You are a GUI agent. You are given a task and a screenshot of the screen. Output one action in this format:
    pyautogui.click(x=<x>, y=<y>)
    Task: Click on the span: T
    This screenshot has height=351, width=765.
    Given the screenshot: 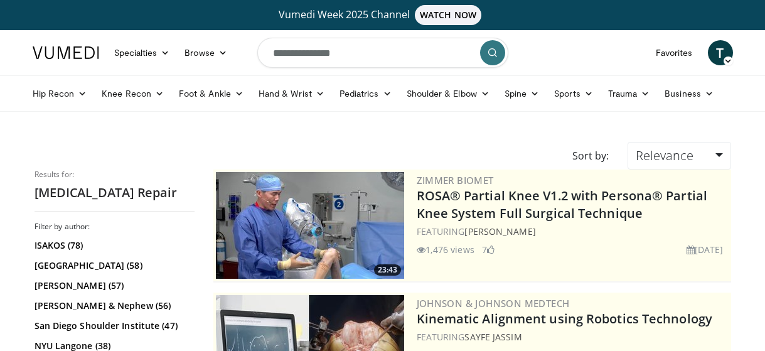 What is the action you would take?
    pyautogui.click(x=720, y=53)
    